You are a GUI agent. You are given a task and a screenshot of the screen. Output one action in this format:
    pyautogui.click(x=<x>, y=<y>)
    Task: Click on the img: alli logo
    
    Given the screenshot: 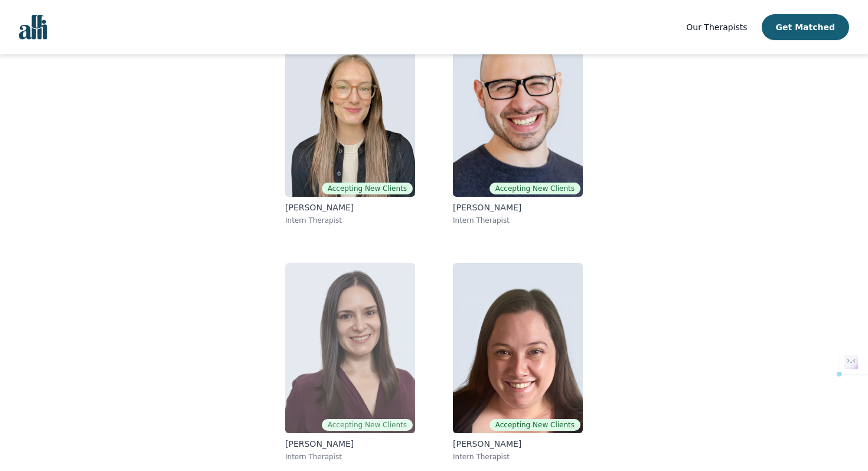 What is the action you would take?
    pyautogui.click(x=33, y=27)
    